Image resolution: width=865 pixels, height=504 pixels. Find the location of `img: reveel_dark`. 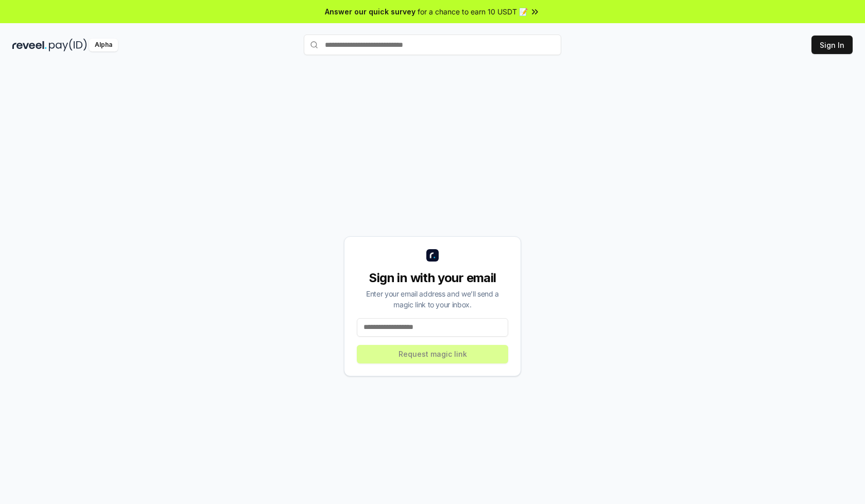

img: reveel_dark is located at coordinates (30, 44).